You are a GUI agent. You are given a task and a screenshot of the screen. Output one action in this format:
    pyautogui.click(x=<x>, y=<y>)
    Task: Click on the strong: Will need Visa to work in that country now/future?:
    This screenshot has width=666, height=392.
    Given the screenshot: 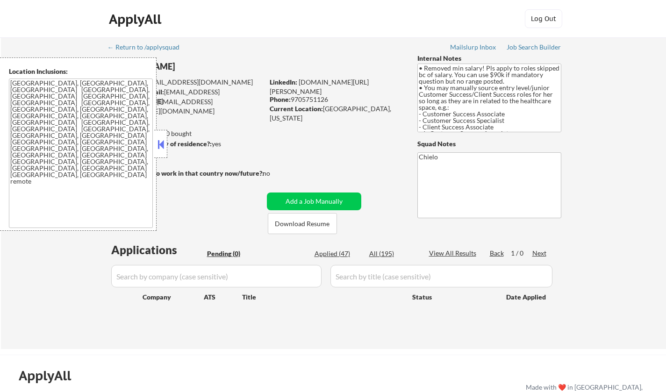 What is the action you would take?
    pyautogui.click(x=186, y=173)
    